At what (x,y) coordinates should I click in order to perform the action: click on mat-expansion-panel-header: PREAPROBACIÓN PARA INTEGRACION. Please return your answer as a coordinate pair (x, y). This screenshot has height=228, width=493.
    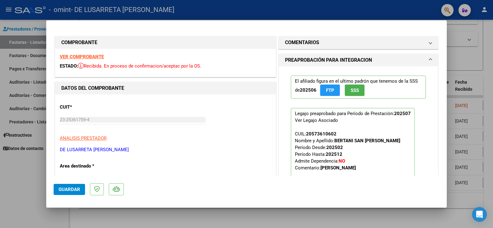
    Looking at the image, I should click on (358, 60).